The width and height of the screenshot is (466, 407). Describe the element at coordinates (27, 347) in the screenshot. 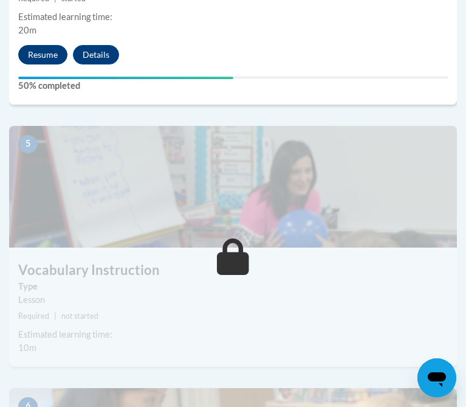

I see `span: 10m` at that location.